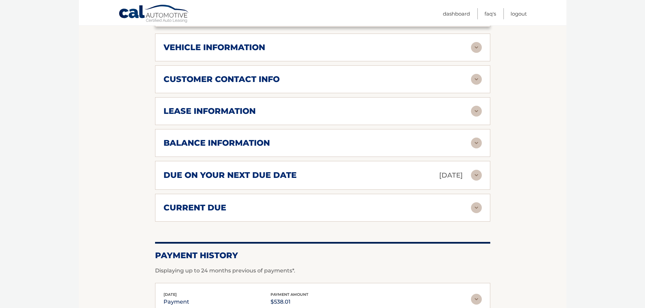  What do you see at coordinates (209, 111) in the screenshot?
I see `h2: lease information` at bounding box center [209, 111].